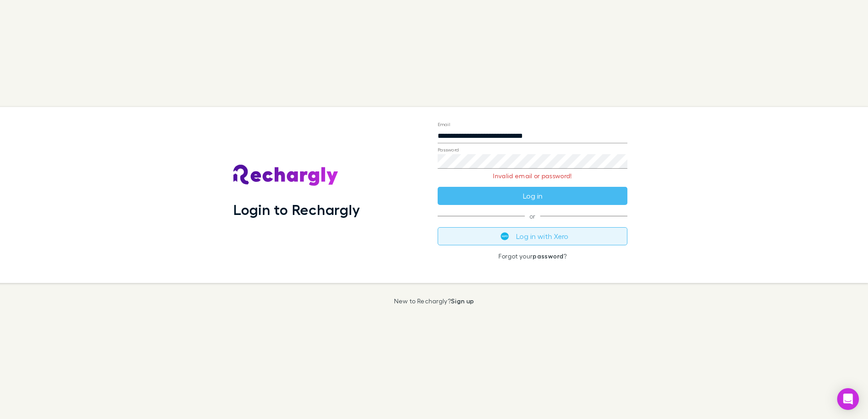 This screenshot has width=868, height=419. I want to click on h1: Login to Rechargly, so click(296, 210).